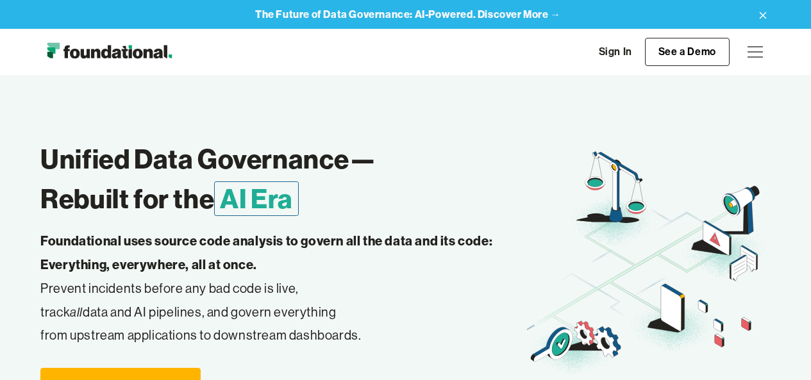  I want to click on a: See a Demo, so click(687, 52).